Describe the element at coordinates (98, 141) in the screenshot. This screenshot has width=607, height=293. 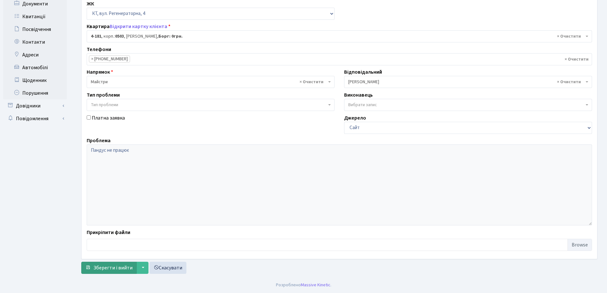
I see `label: Проблема` at that location.